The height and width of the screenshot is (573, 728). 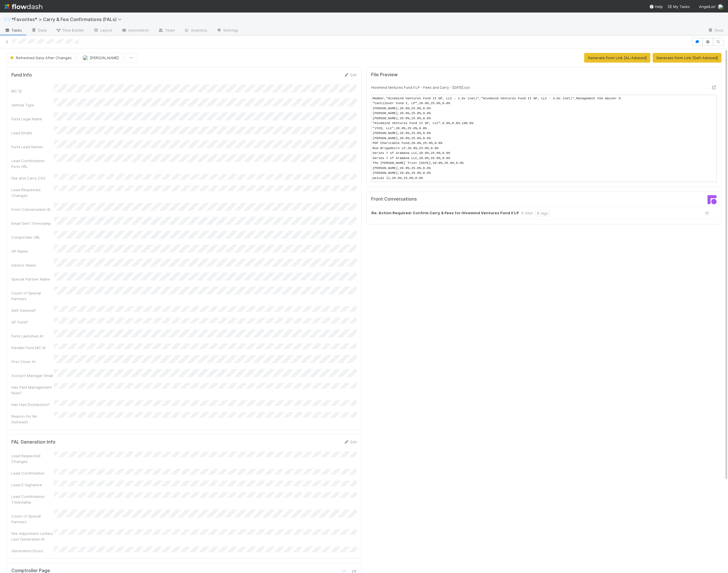 I want to click on div: Has Had Distribution?, so click(x=33, y=404).